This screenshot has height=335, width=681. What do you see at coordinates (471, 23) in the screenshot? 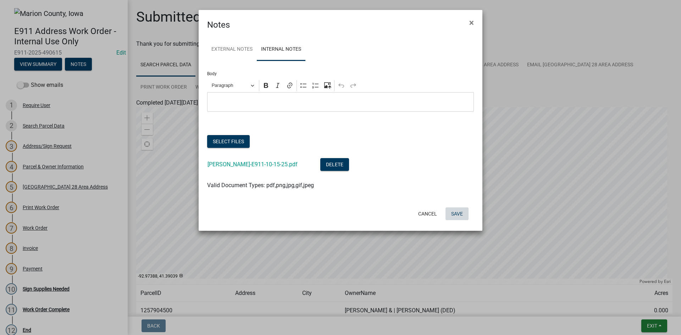
I see `button: Close` at bounding box center [471, 23].